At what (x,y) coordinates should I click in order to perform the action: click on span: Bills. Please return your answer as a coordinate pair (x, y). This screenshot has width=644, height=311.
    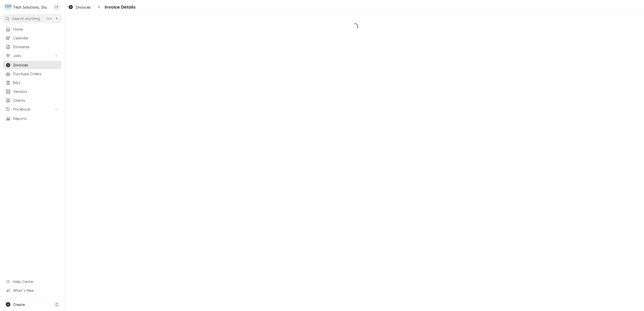
    Looking at the image, I should click on (36, 82).